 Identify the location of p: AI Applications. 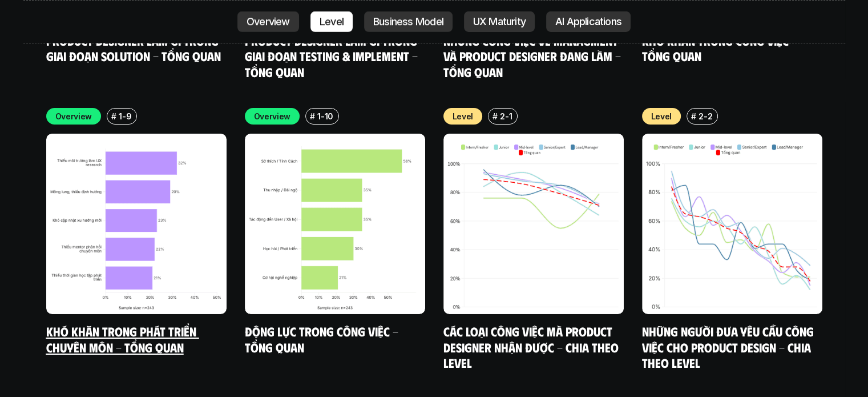
(588, 22).